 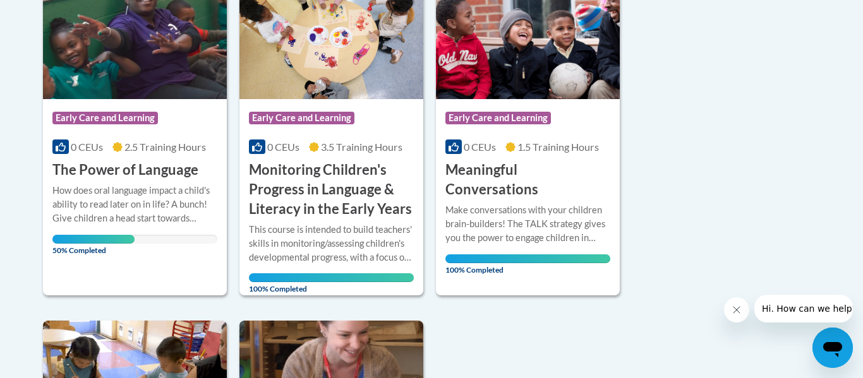 What do you see at coordinates (331, 244) in the screenshot?
I see `div: This course is intended to build teachers' skills in monitoring/assessing children's developmenta...` at bounding box center [331, 244].